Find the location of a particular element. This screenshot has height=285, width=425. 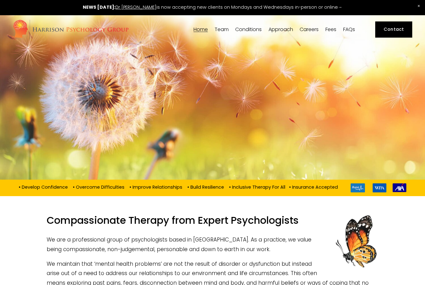

a: Careers is located at coordinates (309, 29).